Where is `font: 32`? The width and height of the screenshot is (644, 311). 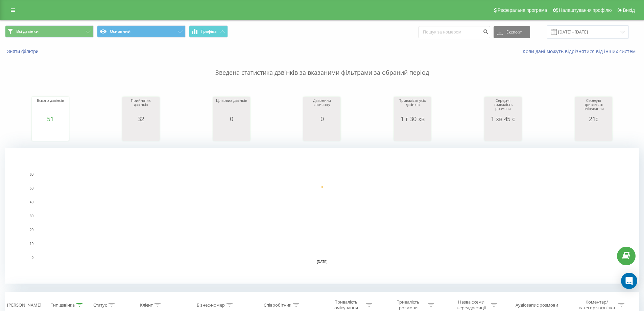
font: 32 is located at coordinates (141, 119).